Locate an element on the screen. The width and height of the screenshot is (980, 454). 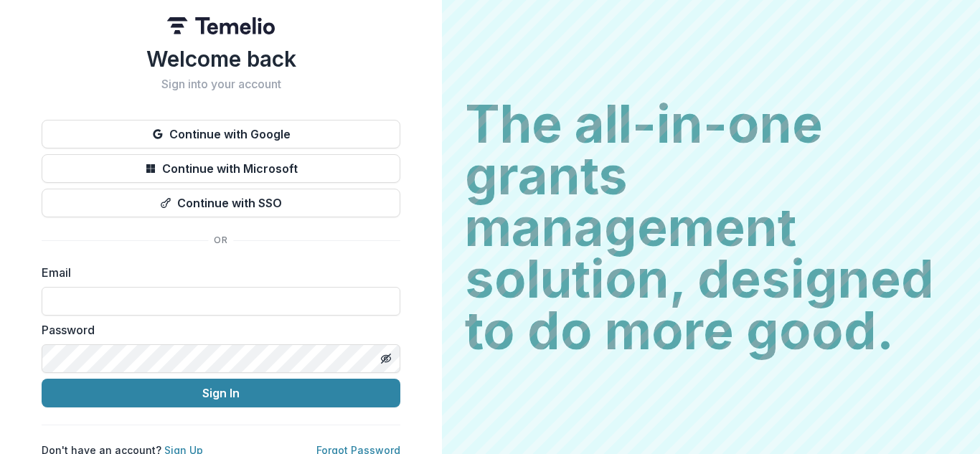
h2: Sign into your account is located at coordinates (221, 84).